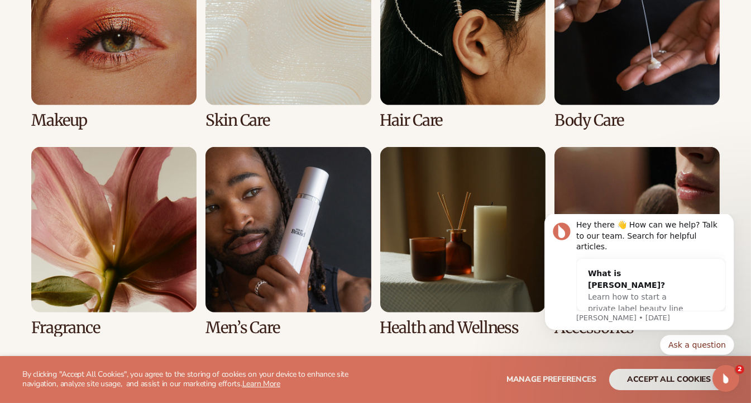 This screenshot has height=403, width=751. Describe the element at coordinates (112, 131) in the screenshot. I see `div: Quick reply options` at that location.